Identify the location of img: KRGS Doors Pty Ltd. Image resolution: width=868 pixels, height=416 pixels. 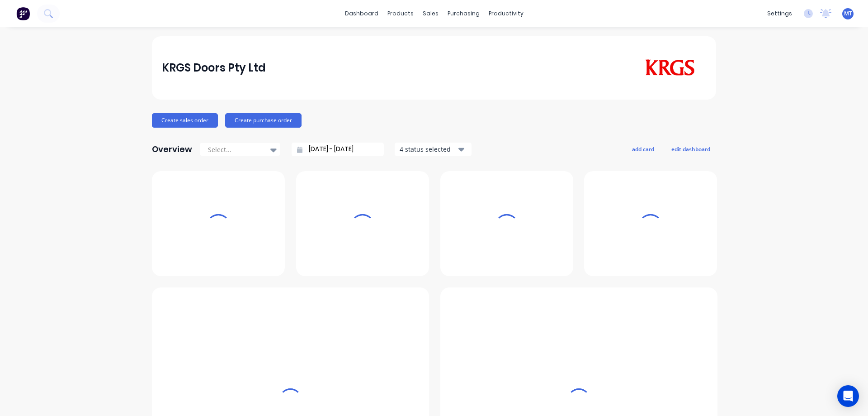
(669, 68).